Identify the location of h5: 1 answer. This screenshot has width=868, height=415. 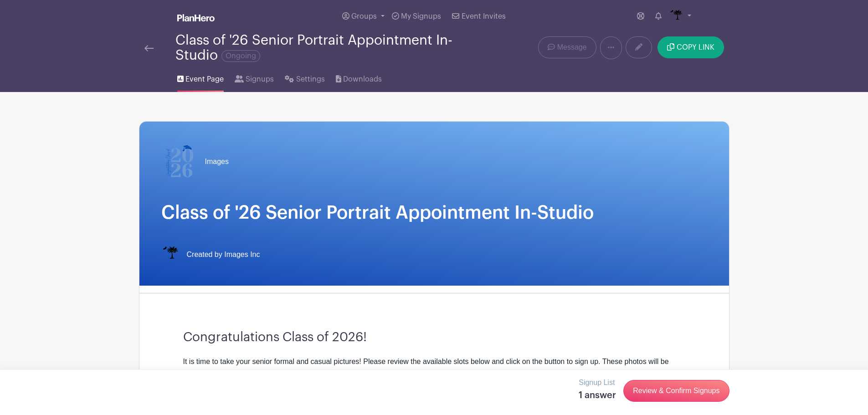
(597, 395).